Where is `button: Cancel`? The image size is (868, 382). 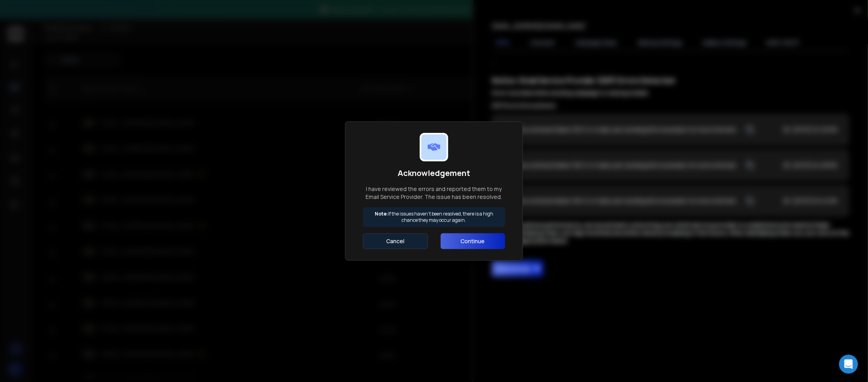 button: Cancel is located at coordinates (395, 241).